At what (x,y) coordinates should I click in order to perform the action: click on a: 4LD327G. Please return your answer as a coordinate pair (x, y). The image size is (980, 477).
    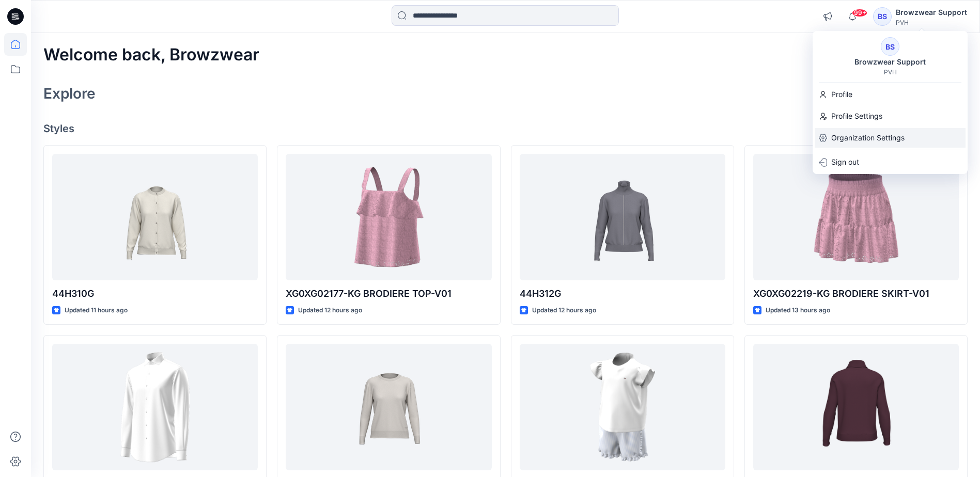
    Looking at the image, I should click on (855, 407).